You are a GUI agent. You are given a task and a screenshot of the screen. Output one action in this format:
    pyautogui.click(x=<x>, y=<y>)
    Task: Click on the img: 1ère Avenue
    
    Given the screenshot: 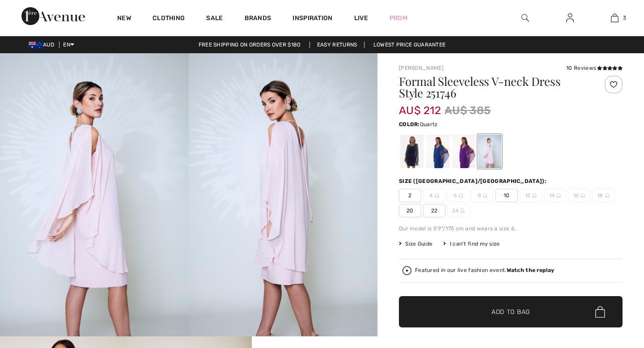 What is the action you would take?
    pyautogui.click(x=53, y=16)
    